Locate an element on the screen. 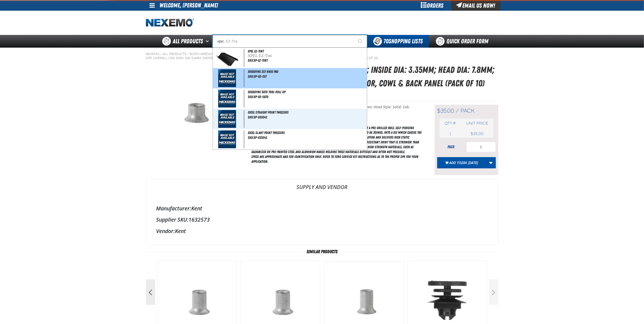  label: Manufacturer: is located at coordinates (174, 208).